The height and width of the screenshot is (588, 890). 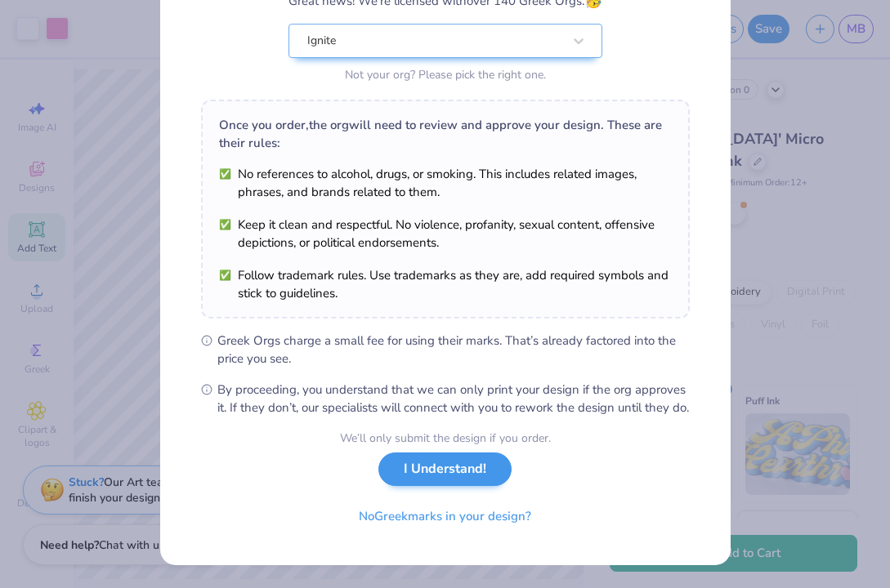 What do you see at coordinates (445, 469) in the screenshot?
I see `button: I Understand!` at bounding box center [445, 469].